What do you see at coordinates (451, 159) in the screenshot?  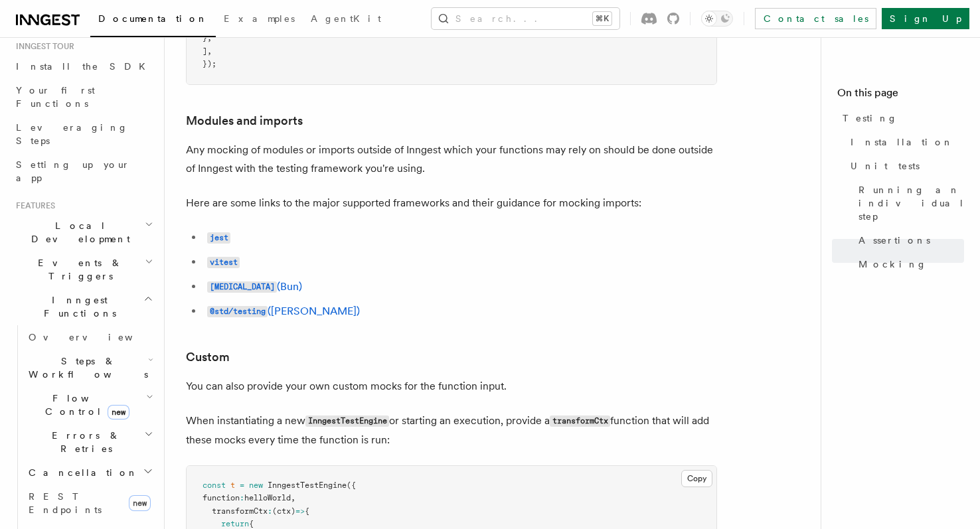 I see `p: Any mocking of modules or imports outside of Inngest which your functions may rely on should be d...` at bounding box center [451, 159].